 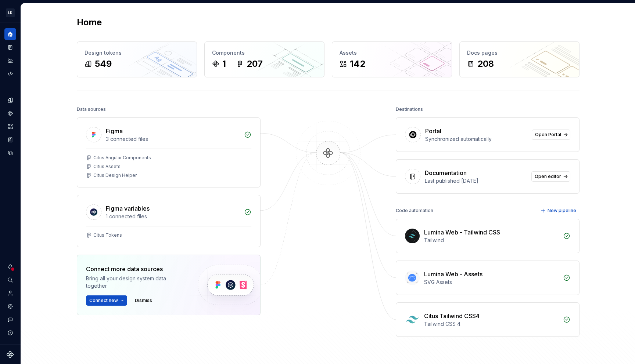 What do you see at coordinates (10, 74) in the screenshot?
I see `a: Code automation` at bounding box center [10, 74].